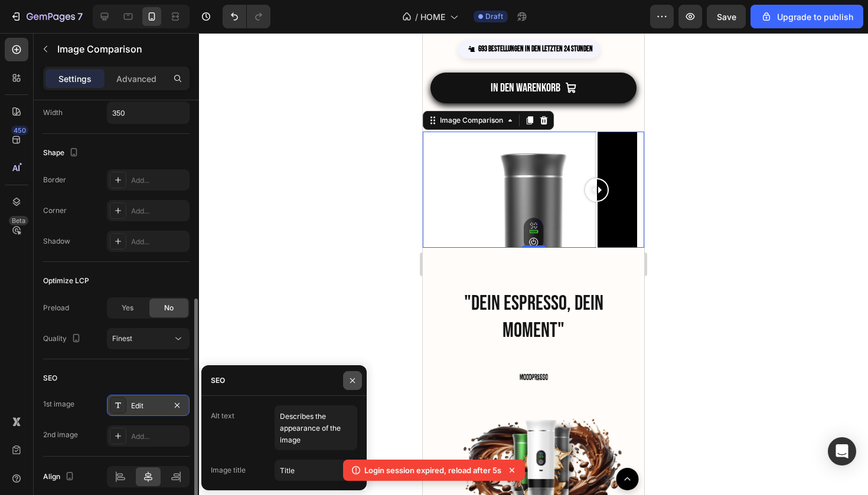  Describe the element at coordinates (136, 79) in the screenshot. I see `p: Advanced` at that location.